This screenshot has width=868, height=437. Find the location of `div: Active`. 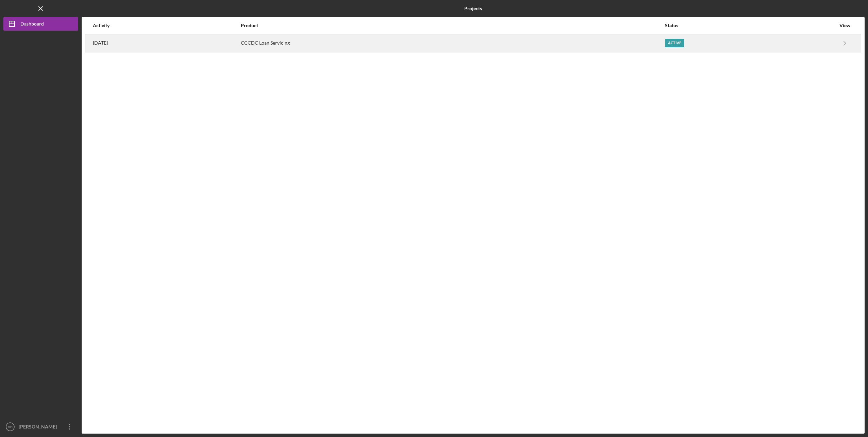

div: Active is located at coordinates (675, 43).